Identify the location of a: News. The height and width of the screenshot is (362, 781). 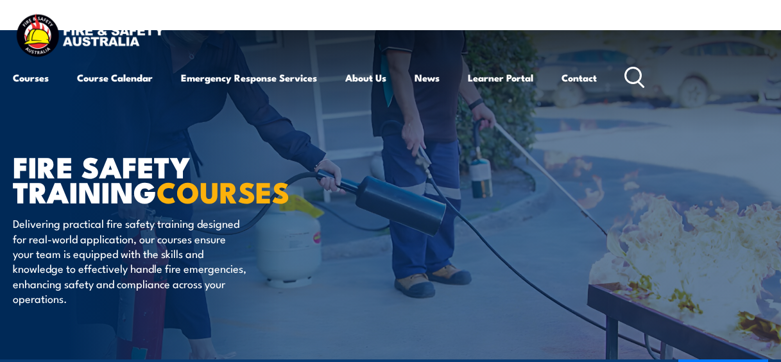
(427, 78).